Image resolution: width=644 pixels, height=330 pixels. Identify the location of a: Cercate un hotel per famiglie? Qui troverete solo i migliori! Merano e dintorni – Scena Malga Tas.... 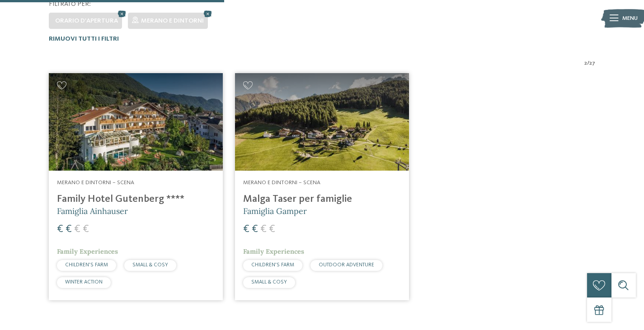
(322, 186).